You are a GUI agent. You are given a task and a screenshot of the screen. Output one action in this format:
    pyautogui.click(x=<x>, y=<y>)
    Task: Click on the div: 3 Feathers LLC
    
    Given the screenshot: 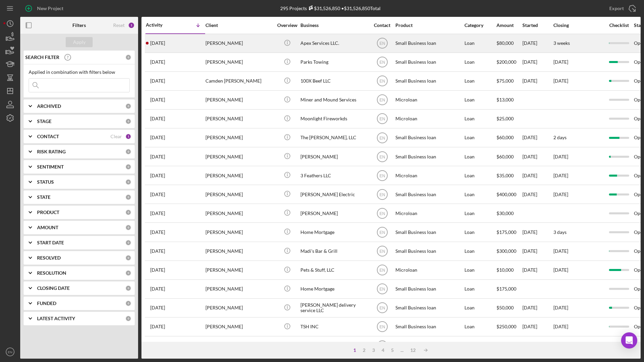 What is the action you would take?
    pyautogui.click(x=334, y=175)
    